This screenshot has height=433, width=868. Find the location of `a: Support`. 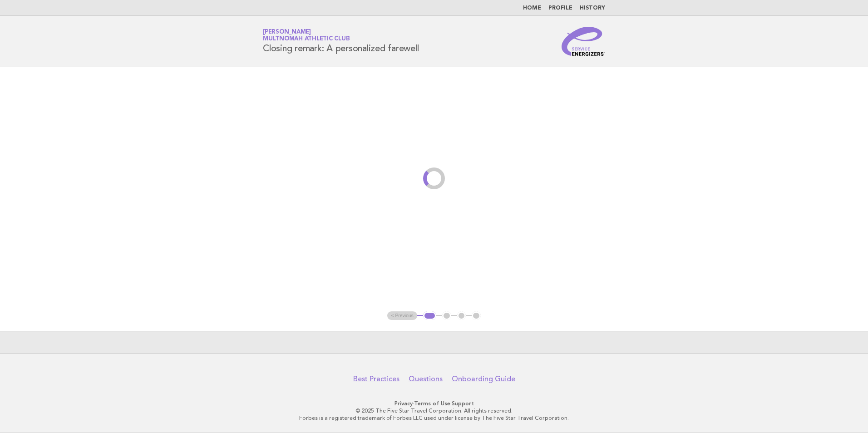

a: Support is located at coordinates (463, 404).